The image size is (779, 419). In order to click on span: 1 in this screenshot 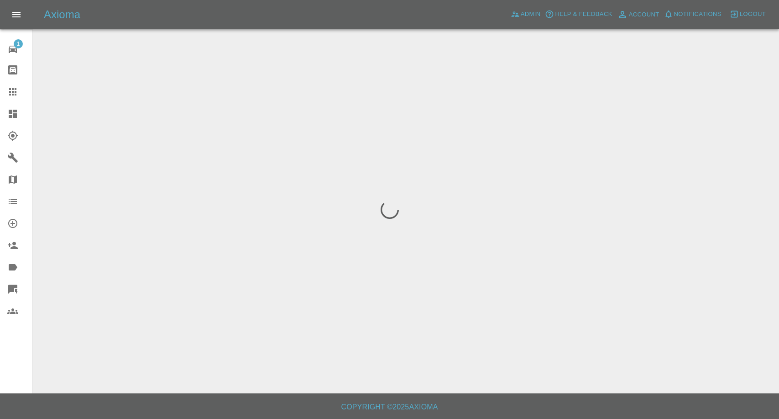, I will do `click(18, 44)`.